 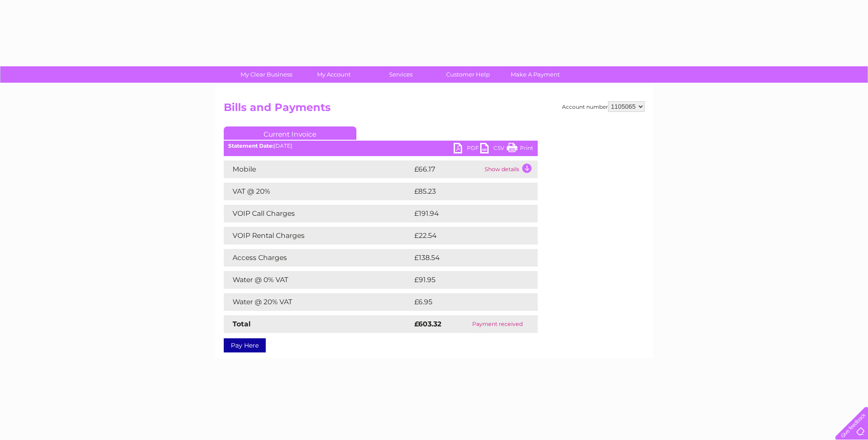 I want to click on a: PDF, so click(x=467, y=149).